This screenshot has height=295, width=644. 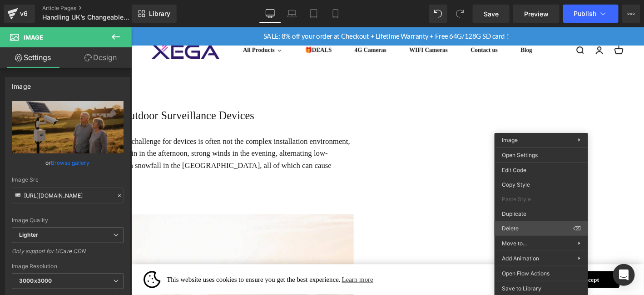 What do you see at coordinates (68, 220) in the screenshot?
I see `div: Image Quality` at bounding box center [68, 220].